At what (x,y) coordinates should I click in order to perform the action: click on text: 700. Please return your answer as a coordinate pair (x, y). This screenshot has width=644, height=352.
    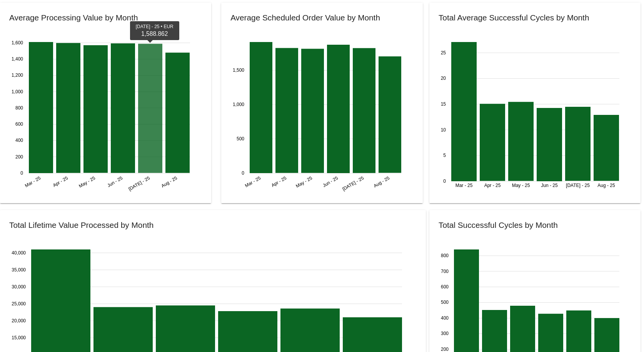
    Looking at the image, I should click on (445, 271).